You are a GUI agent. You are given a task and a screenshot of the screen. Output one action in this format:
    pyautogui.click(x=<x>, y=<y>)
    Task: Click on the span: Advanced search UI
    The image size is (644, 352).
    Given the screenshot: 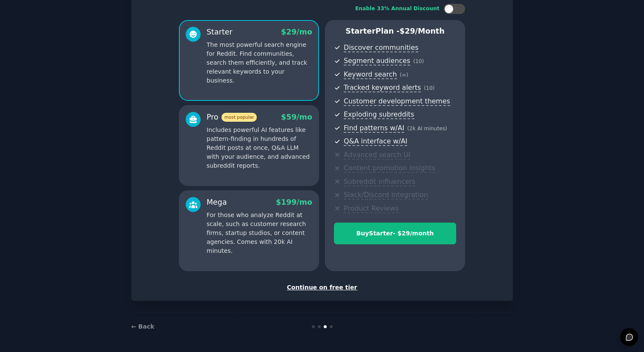 What is the action you would take?
    pyautogui.click(x=377, y=155)
    